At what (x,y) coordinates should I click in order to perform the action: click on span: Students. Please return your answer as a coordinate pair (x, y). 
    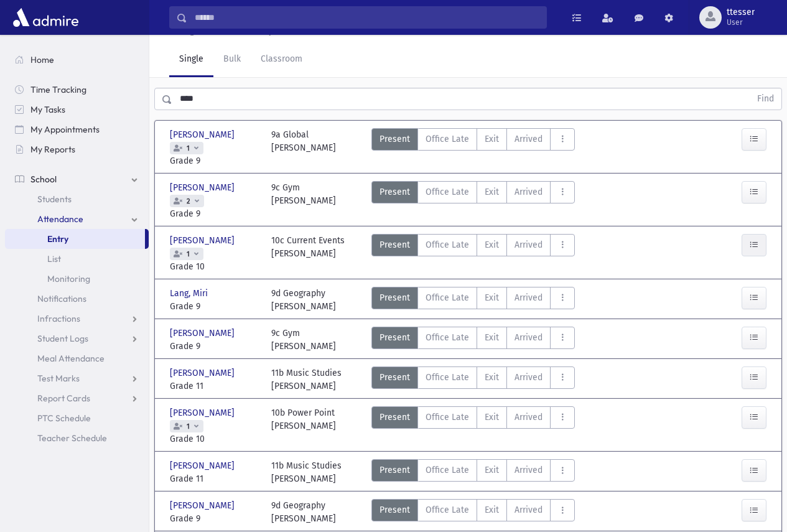
    Looking at the image, I should click on (54, 199).